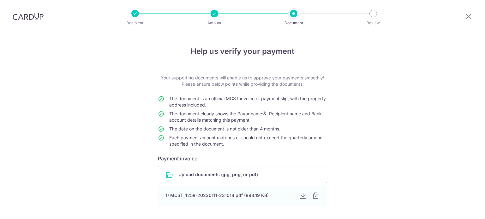  What do you see at coordinates (230, 196) in the screenshot?
I see `div: 1) MCST_4258-20230111-231018.pdf (893.19 KB)` at bounding box center [230, 196].